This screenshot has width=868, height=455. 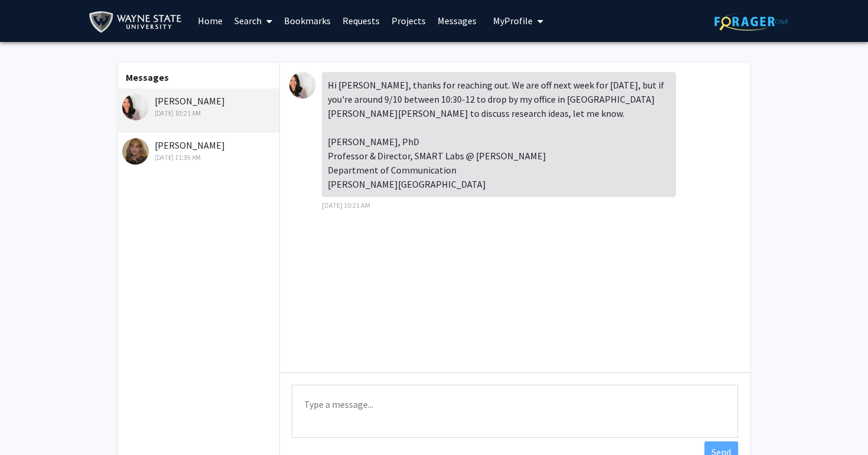 What do you see at coordinates (147, 77) in the screenshot?
I see `b: Messages` at bounding box center [147, 77].